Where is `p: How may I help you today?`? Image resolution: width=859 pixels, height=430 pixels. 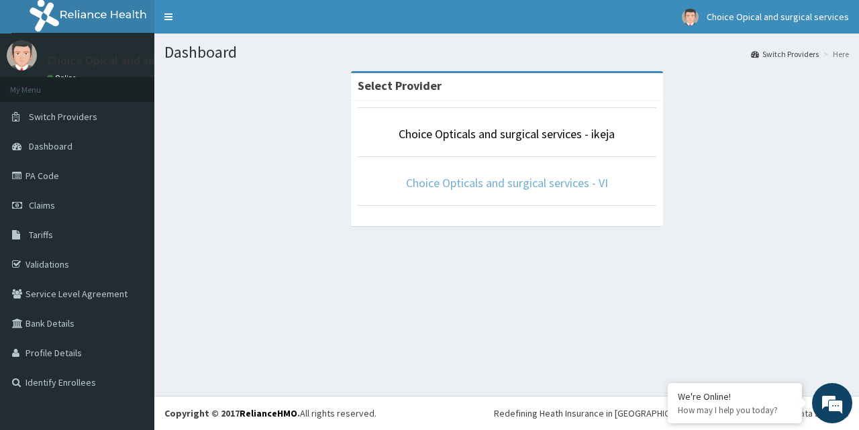 p: How may I help you today? is located at coordinates (735, 410).